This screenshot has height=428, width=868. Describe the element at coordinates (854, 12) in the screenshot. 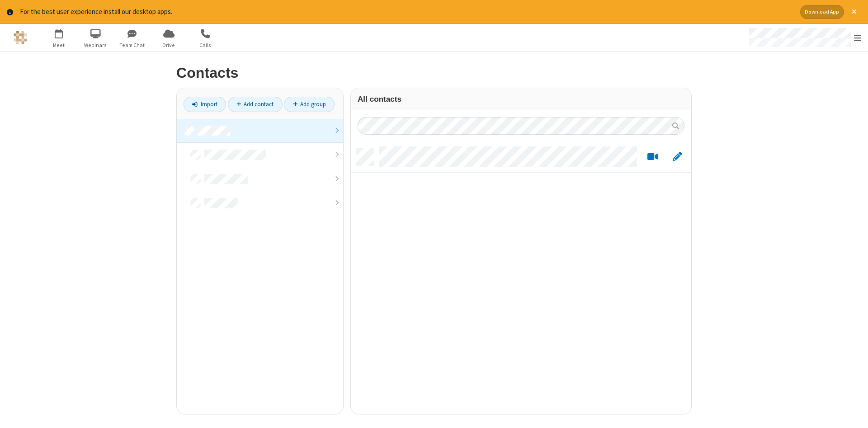

I see `button: Close alert` at that location.